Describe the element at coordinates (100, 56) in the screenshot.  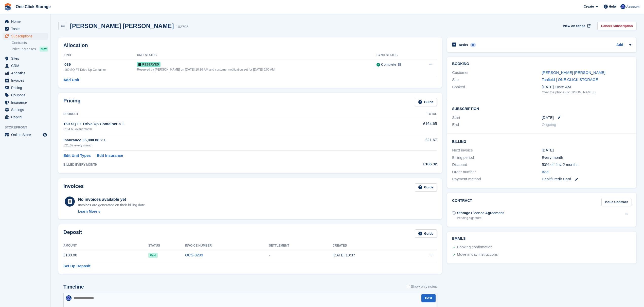
I see `th: Unit` at that location.